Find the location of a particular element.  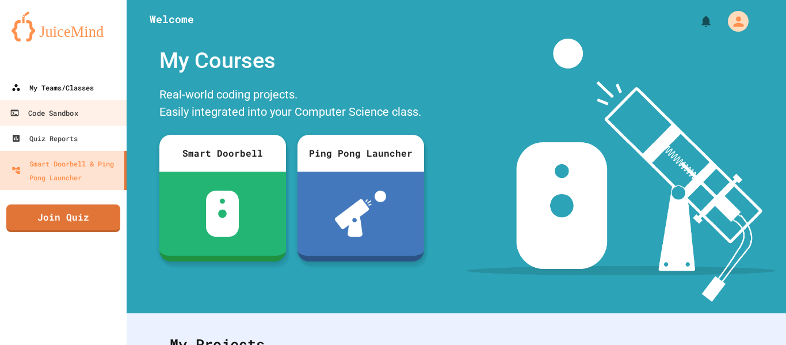

div: My Courses is located at coordinates (292, 60).